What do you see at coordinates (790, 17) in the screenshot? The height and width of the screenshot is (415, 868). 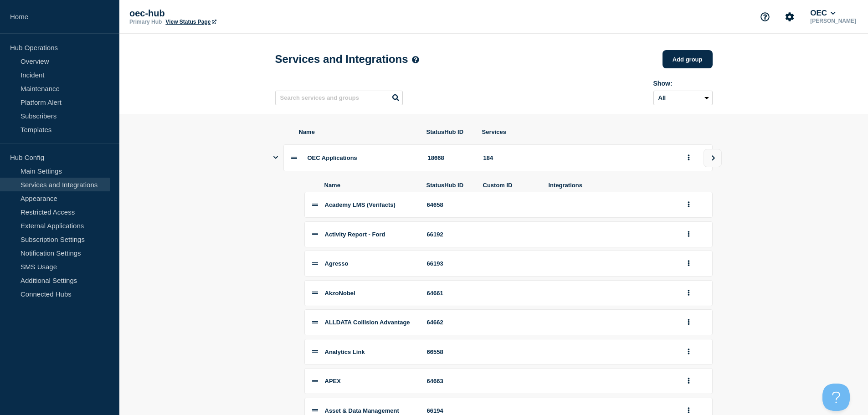 I see `button: Account settings` at bounding box center [790, 17].